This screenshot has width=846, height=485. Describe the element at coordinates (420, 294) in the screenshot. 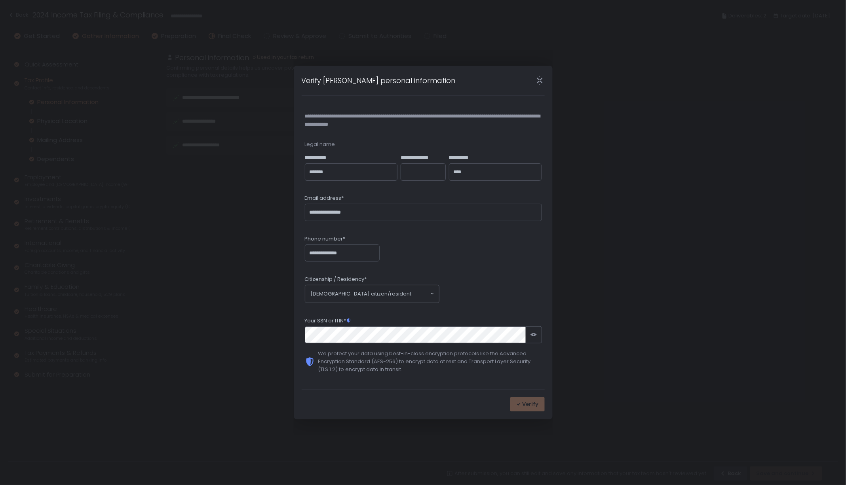

I see `input: Search for option` at that location.